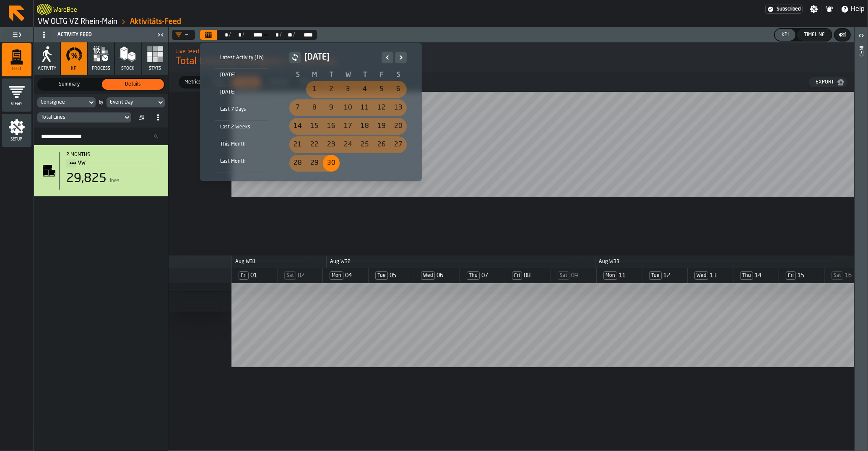  What do you see at coordinates (382, 89) in the screenshot?
I see `div: Friday, September 5, 2025 selected` at bounding box center [382, 89].